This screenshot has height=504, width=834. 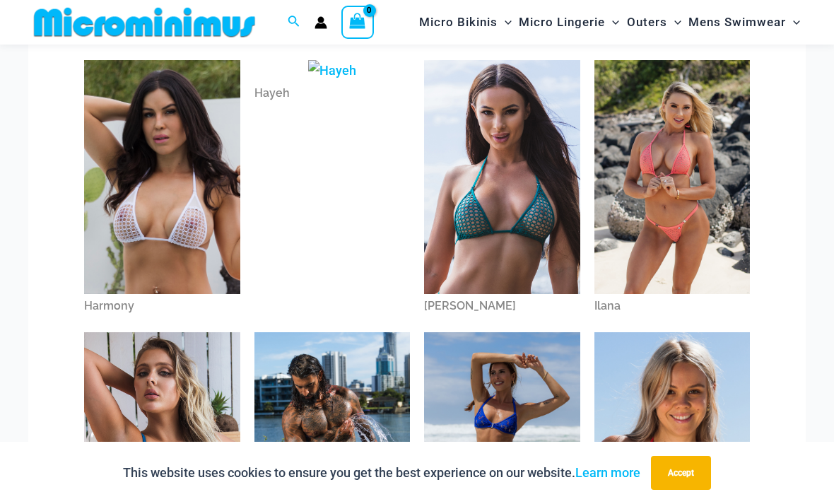 What do you see at coordinates (654, 22) in the screenshot?
I see `a: OutersMenu ToggleMenu Toggle` at bounding box center [654, 22].